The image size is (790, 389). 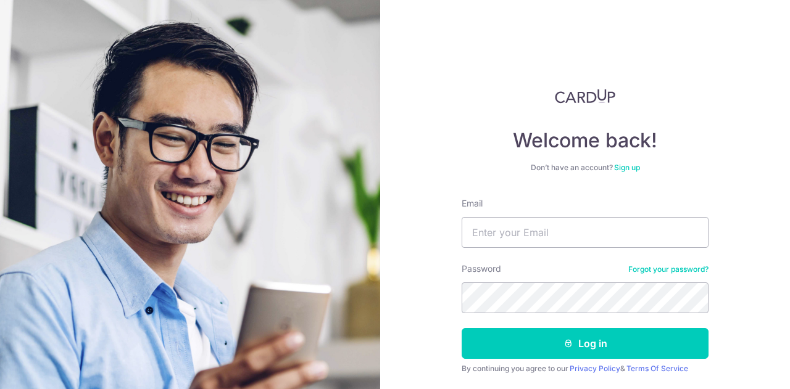 What do you see at coordinates (481, 269) in the screenshot?
I see `label: Password` at bounding box center [481, 269].